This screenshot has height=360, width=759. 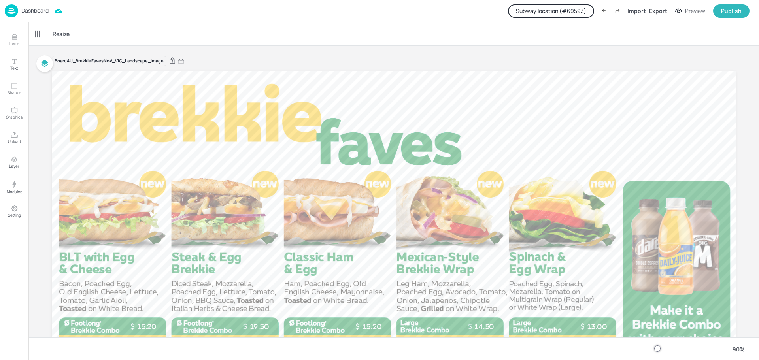 I want to click on p: 19.50, so click(x=259, y=327).